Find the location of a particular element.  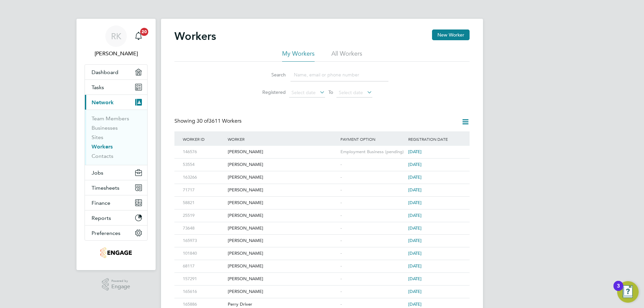

span: Engage is located at coordinates (121, 287).